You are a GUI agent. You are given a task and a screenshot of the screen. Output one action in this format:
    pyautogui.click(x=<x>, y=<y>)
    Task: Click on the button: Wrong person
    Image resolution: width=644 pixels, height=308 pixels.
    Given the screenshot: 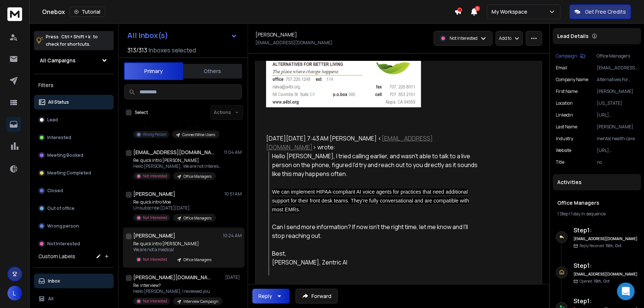 What is the action you would take?
    pyautogui.click(x=74, y=226)
    